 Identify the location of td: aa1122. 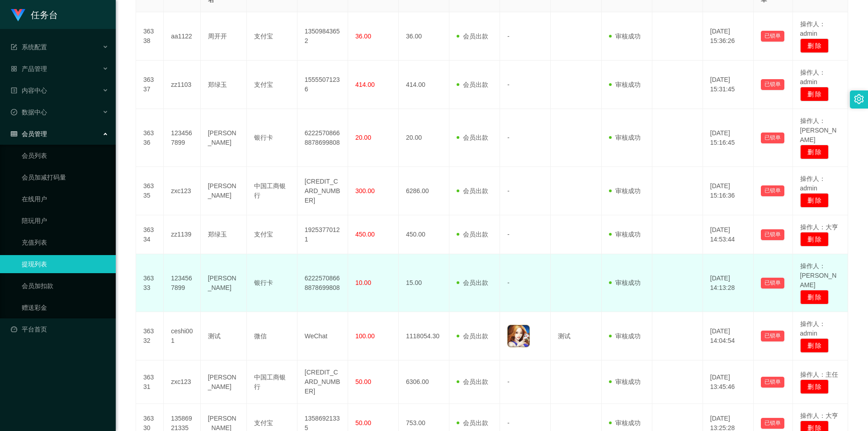
(182, 36).